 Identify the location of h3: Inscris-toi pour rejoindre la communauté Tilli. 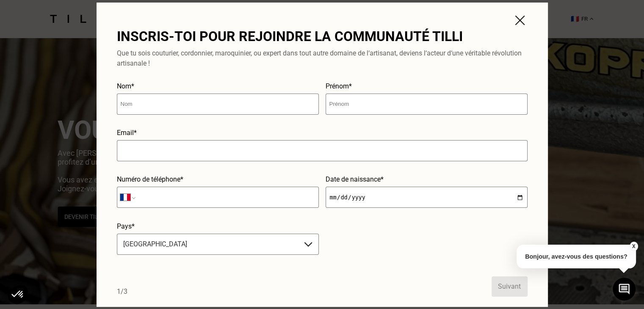
(302, 37).